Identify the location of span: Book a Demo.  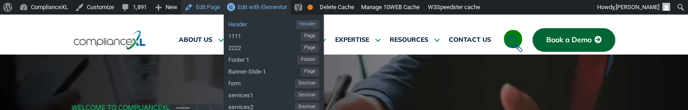
(569, 40).